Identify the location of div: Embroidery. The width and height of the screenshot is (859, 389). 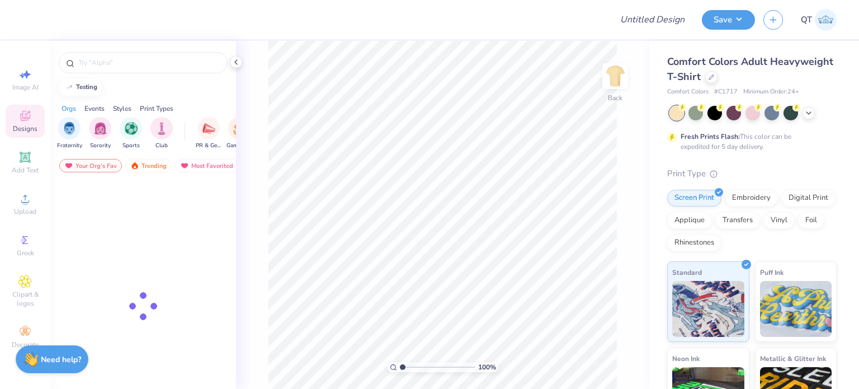
(751, 198).